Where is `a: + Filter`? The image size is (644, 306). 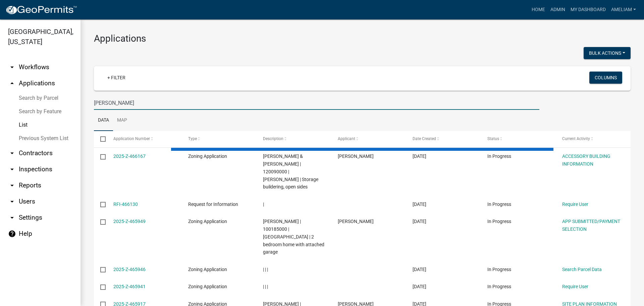
a: + Filter is located at coordinates (116, 78).